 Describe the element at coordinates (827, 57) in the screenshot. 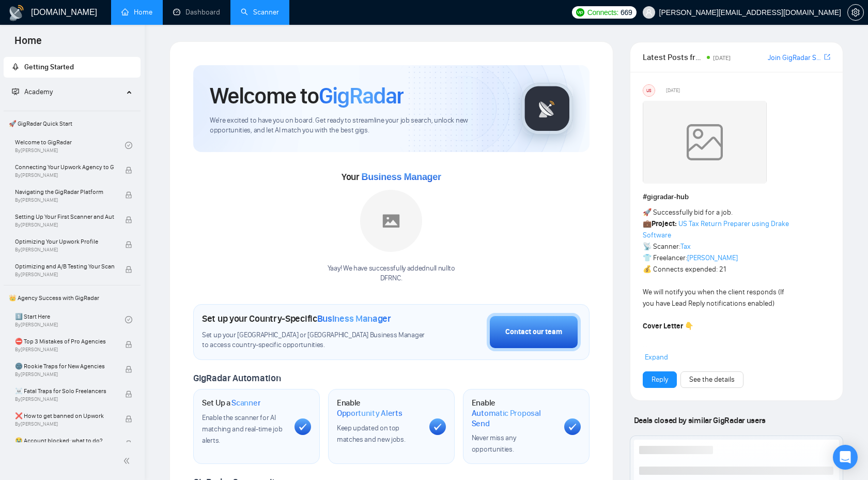

I see `a: export` at that location.